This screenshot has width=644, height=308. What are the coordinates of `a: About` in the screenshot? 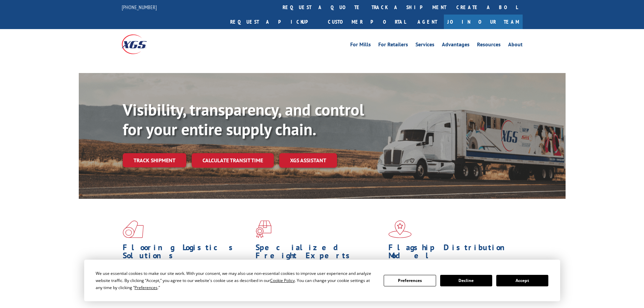 It's located at (515, 46).